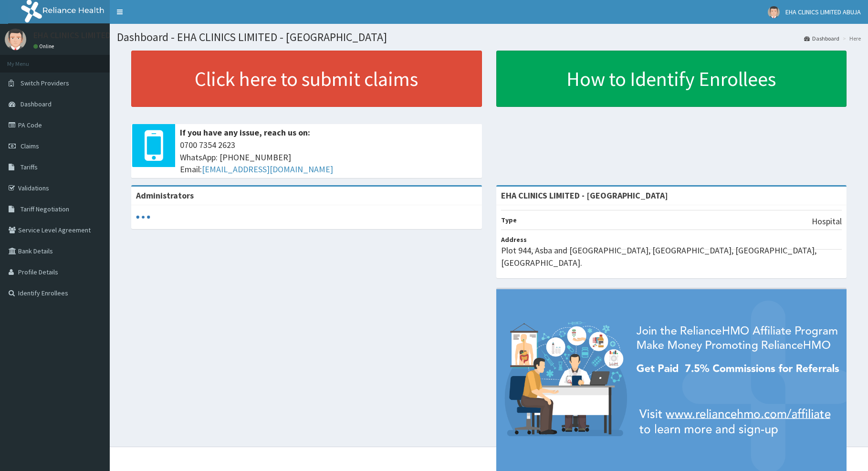 The width and height of the screenshot is (868, 471). Describe the element at coordinates (307, 78) in the screenshot. I see `a: Click here to submit claims` at that location.